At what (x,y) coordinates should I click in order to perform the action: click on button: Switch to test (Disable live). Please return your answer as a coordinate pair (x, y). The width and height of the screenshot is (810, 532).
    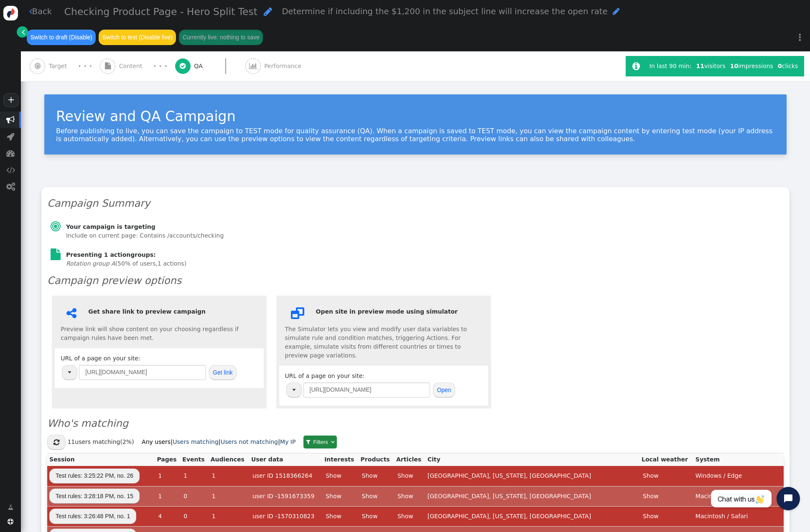
    Looking at the image, I should click on (137, 37).